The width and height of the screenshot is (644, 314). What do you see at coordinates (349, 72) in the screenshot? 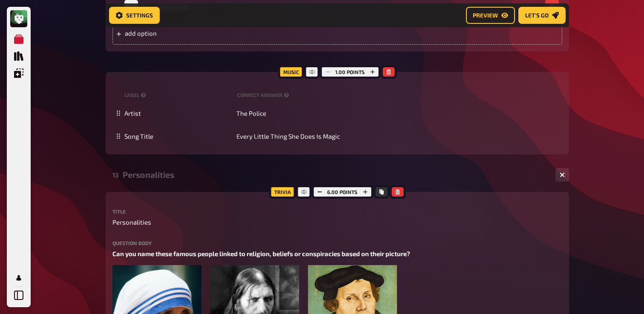
I see `div: 1.00 points` at bounding box center [349, 72].